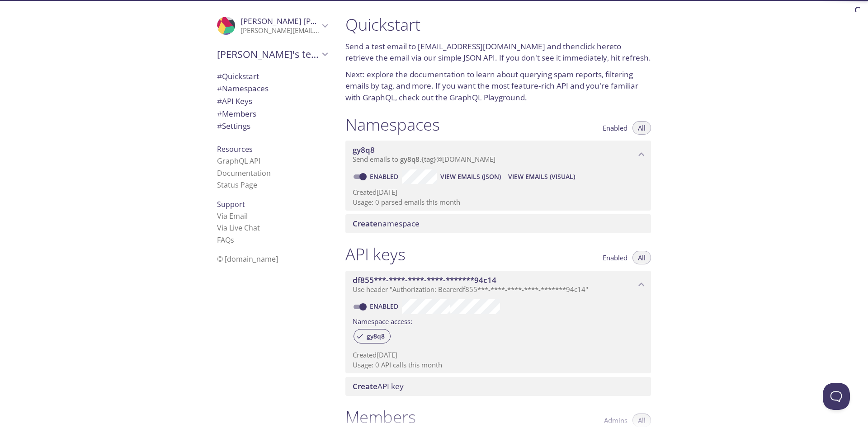 Image resolution: width=868 pixels, height=428 pixels. What do you see at coordinates (487, 97) in the screenshot?
I see `a: GraphQL Playground` at bounding box center [487, 97].